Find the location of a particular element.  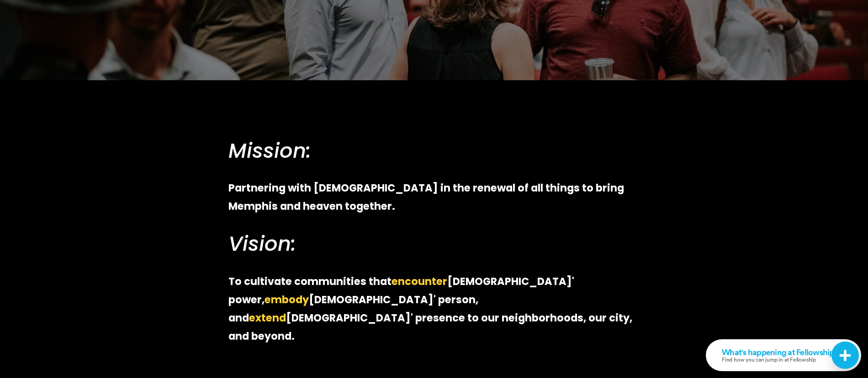

div: What's happening at Fellowship... is located at coordinates (75, 13).